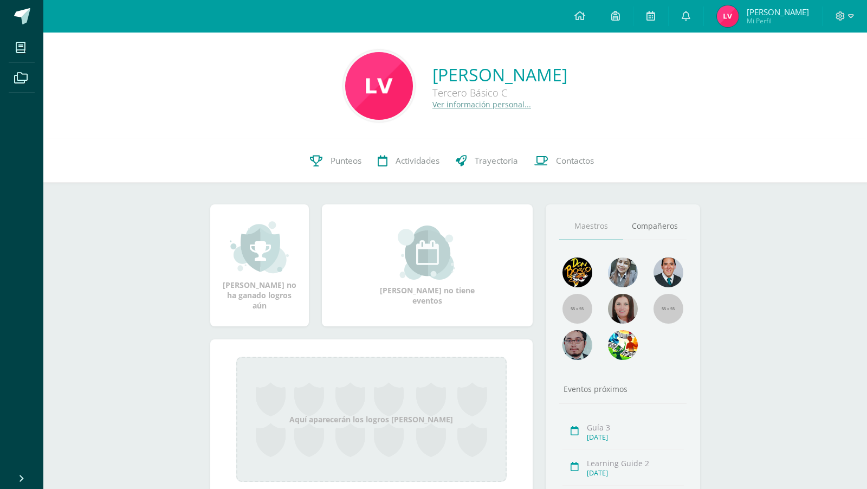  Describe the element at coordinates (623, 388) in the screenshot. I see `div: Eventos próximos` at that location.